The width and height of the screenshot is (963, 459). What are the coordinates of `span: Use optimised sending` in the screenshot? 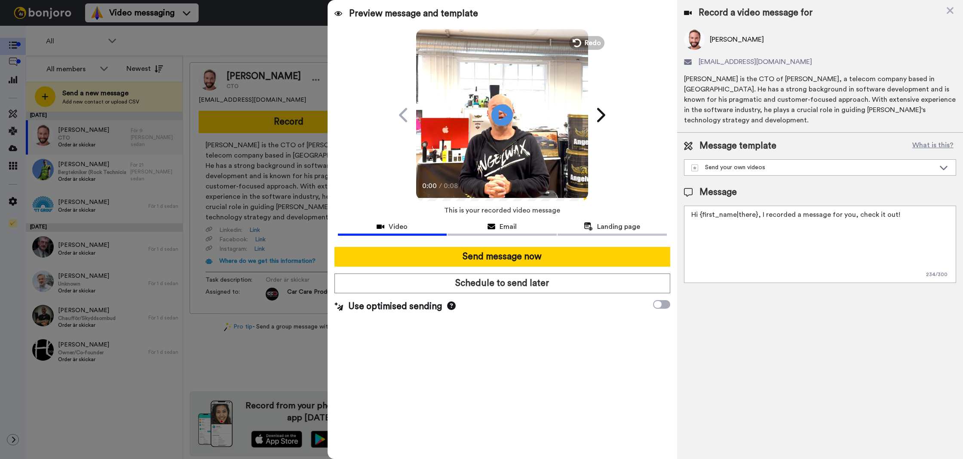 It's located at (395, 307).